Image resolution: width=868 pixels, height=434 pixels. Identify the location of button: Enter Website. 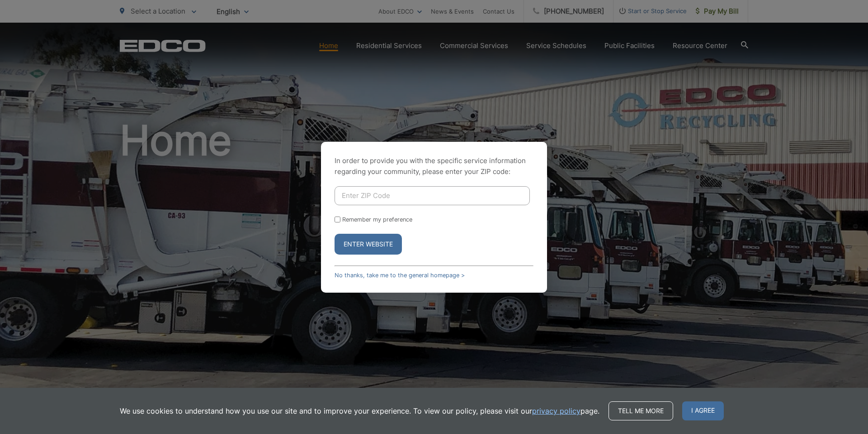
(368, 244).